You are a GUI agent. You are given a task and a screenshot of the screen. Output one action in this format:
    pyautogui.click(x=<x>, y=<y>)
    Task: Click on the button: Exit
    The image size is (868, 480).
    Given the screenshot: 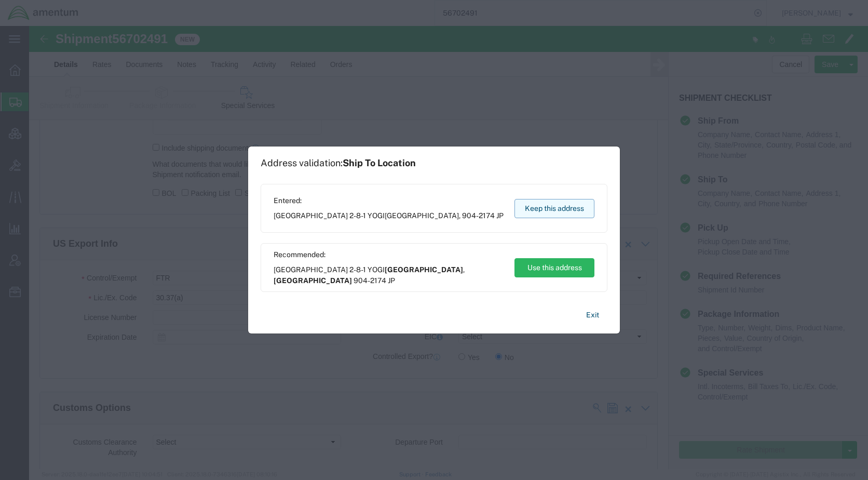 What is the action you would take?
    pyautogui.click(x=592, y=314)
    